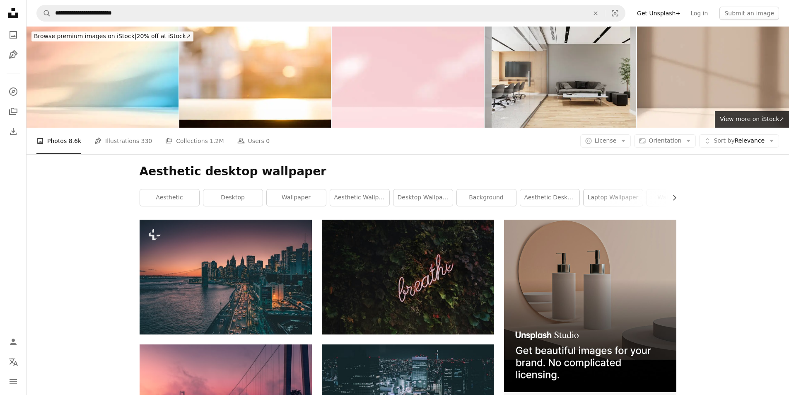  What do you see at coordinates (749, 13) in the screenshot?
I see `button: Submit an image` at bounding box center [749, 13].